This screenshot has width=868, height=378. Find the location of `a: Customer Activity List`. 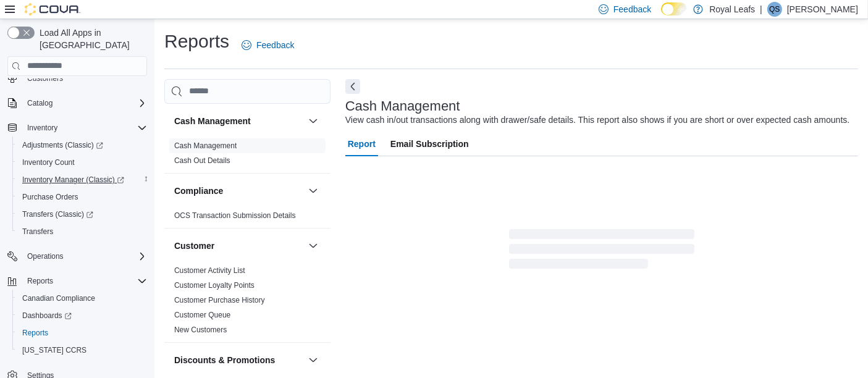

a: Customer Activity List is located at coordinates (210, 271).